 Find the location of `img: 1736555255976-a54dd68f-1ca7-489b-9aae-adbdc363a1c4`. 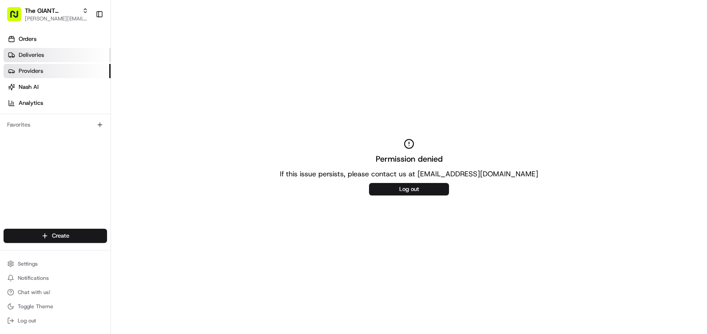

img: 1736555255976-a54dd68f-1ca7-489b-9aae-adbdc363a1c4 is located at coordinates (17, 93).